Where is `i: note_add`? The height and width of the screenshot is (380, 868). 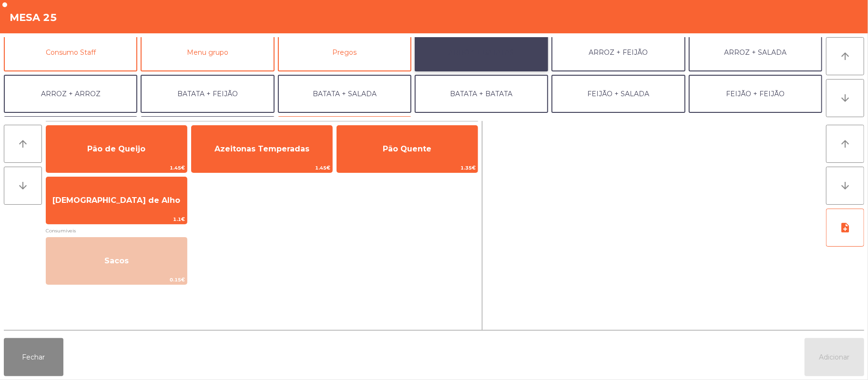 i: note_add is located at coordinates (845, 228).